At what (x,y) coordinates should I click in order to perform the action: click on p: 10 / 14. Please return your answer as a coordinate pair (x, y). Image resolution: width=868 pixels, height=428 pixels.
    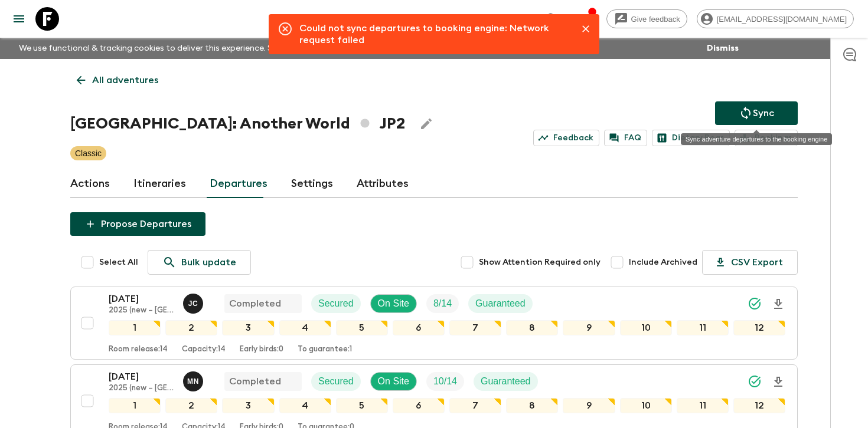
    Looking at the image, I should click on (445, 381).